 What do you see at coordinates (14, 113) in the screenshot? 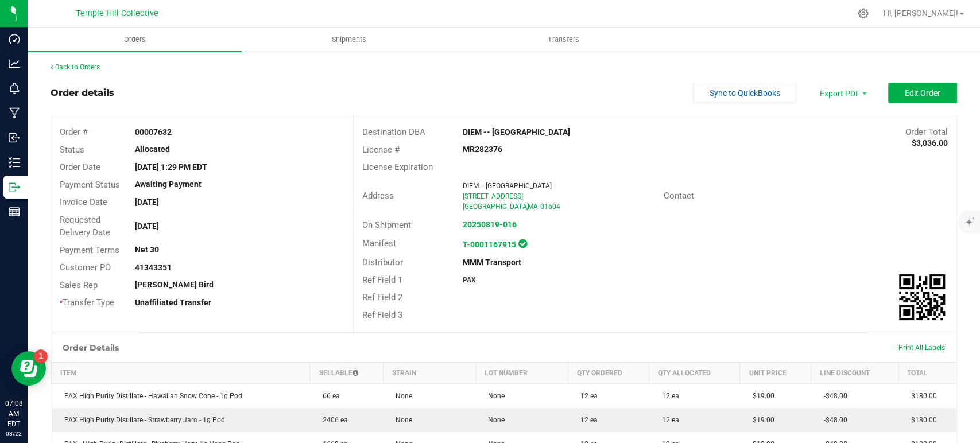
I see `inline-svg: Manufacturing` at bounding box center [14, 113].